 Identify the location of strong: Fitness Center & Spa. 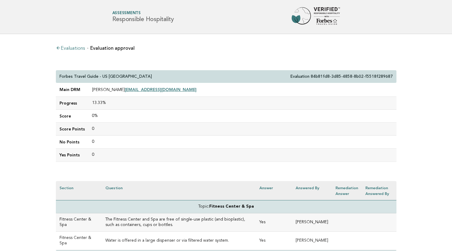
(232, 207).